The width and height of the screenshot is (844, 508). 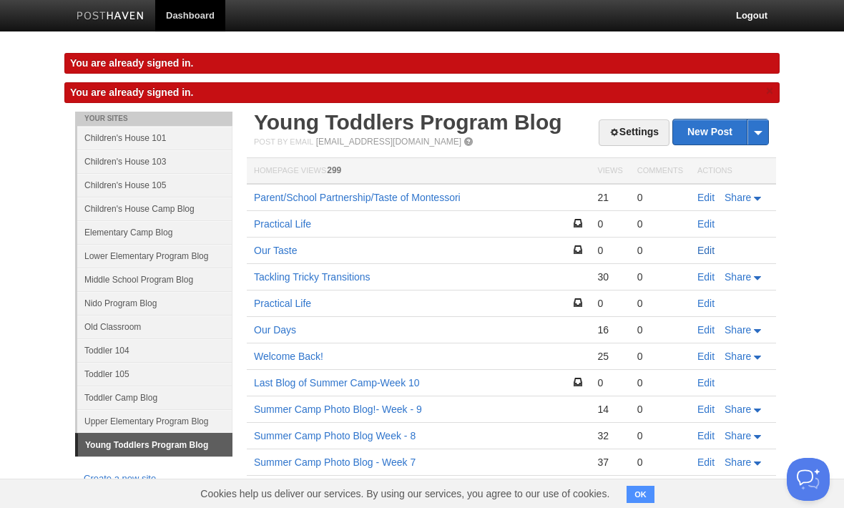 I want to click on a: Children's House 101, so click(x=154, y=137).